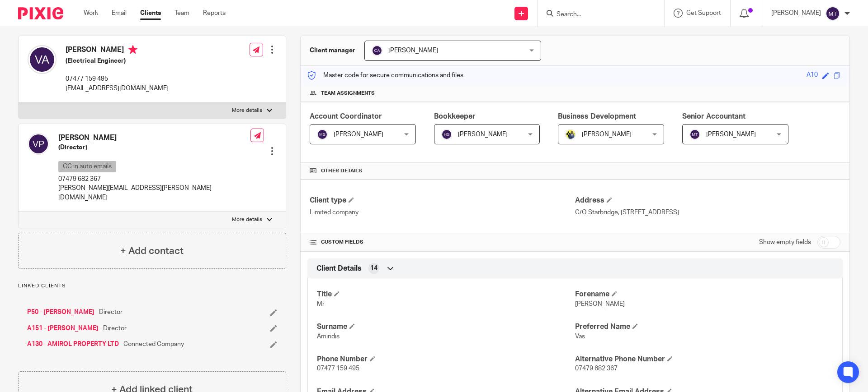  I want to click on span: Bookkeeper, so click(455, 116).